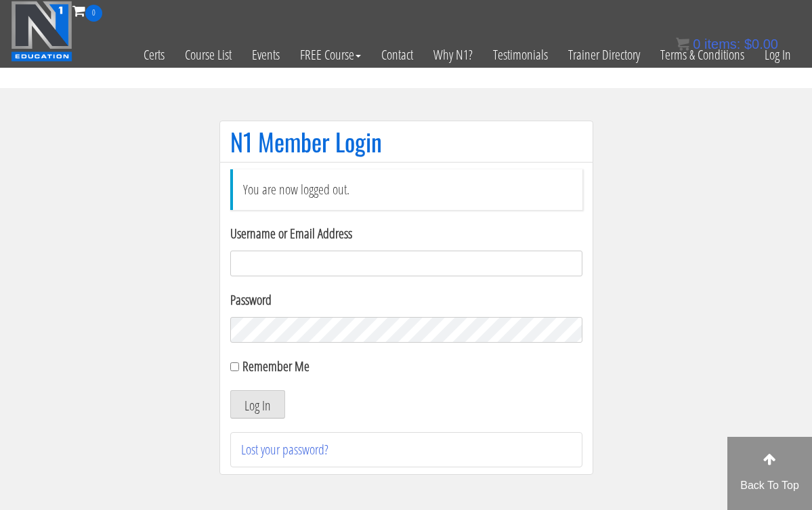  What do you see at coordinates (208, 55) in the screenshot?
I see `a: Course List` at bounding box center [208, 55].